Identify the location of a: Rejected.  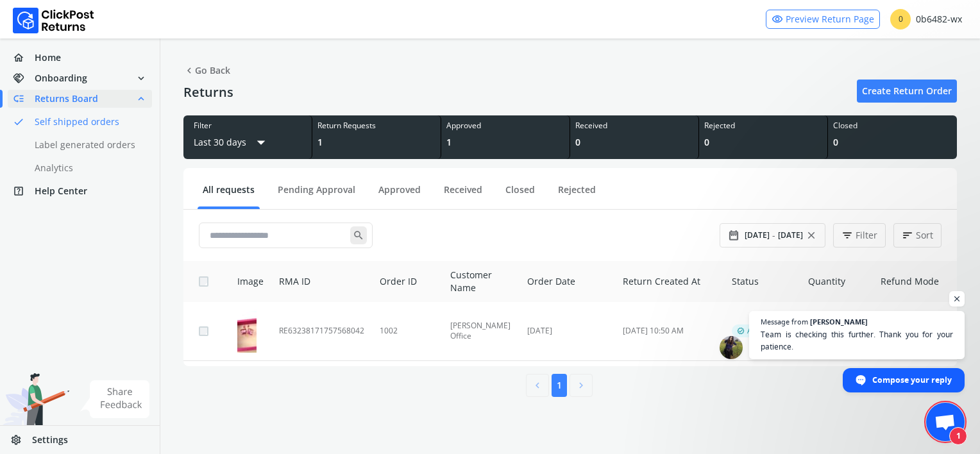
(577, 194).